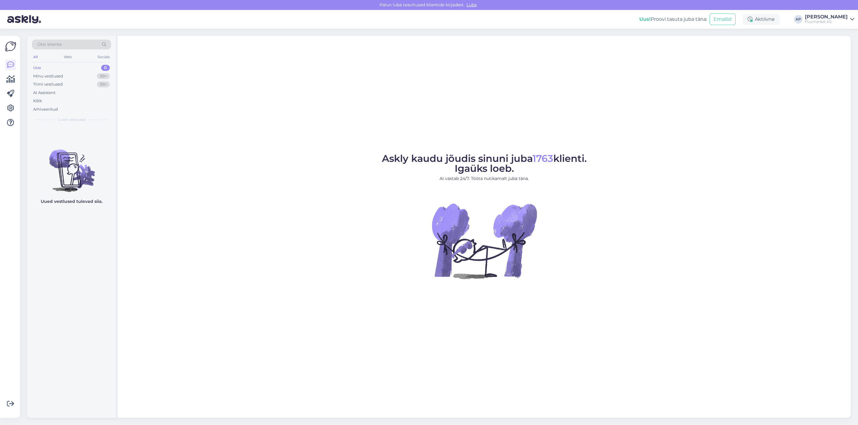 This screenshot has width=858, height=425. What do you see at coordinates (48, 84) in the screenshot?
I see `div: Tiimi vestlused` at bounding box center [48, 84].